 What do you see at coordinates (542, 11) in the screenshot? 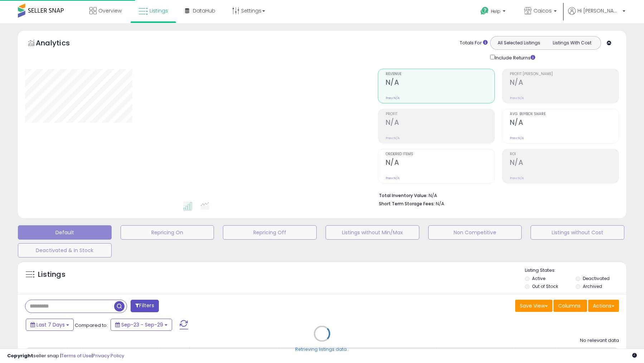
I see `span: Caicos` at bounding box center [542, 11].